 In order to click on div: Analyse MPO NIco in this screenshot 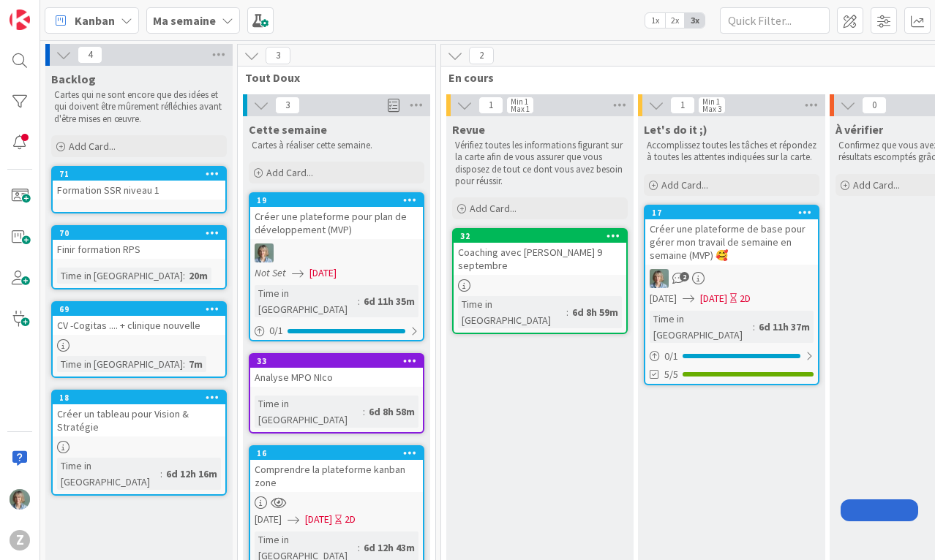, I will do `click(336, 377)`.